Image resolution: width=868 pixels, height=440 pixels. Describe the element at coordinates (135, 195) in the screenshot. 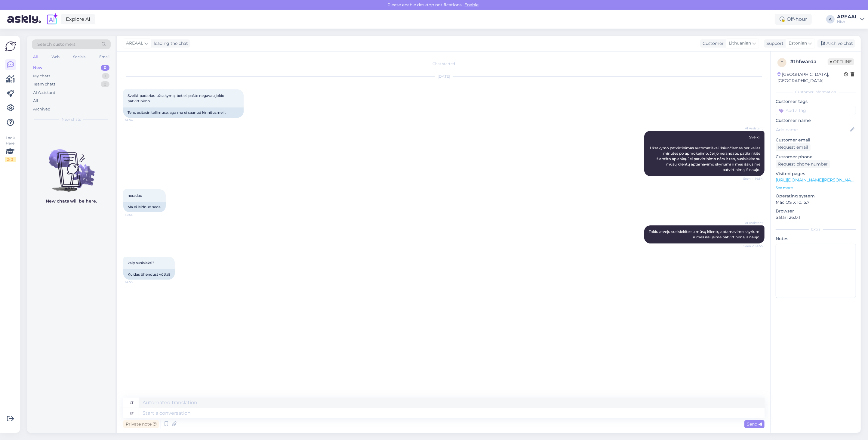

I see `span: neradau` at that location.